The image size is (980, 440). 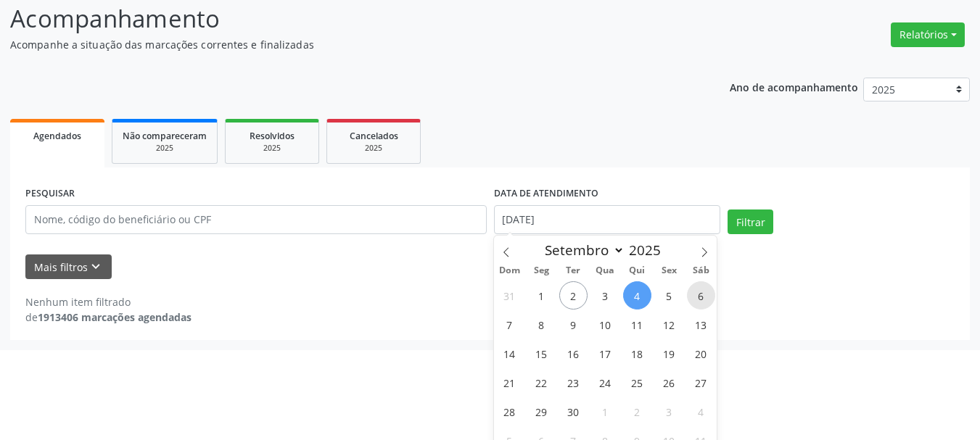 I want to click on span: Setembro 17, 2025, so click(x=605, y=353).